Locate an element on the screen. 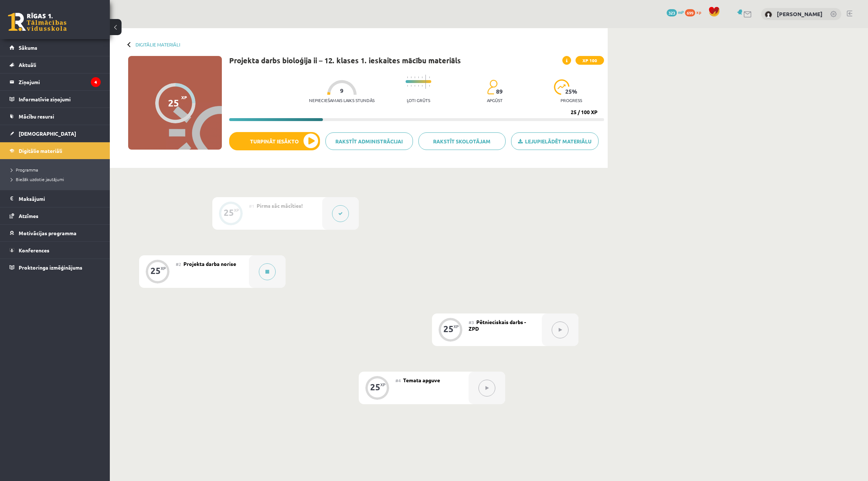 The image size is (868, 481). legend: Maksājumi is located at coordinates (60, 199).